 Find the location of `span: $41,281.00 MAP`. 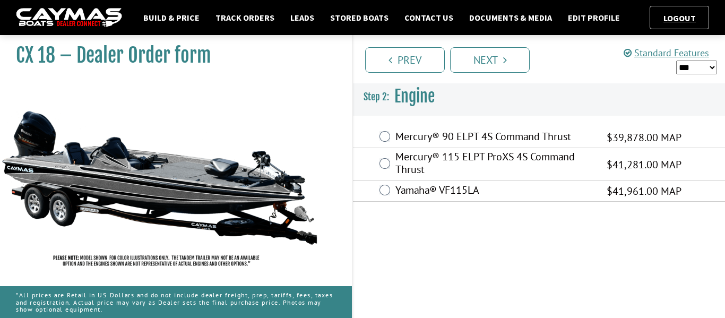

span: $41,281.00 MAP is located at coordinates (644, 165).